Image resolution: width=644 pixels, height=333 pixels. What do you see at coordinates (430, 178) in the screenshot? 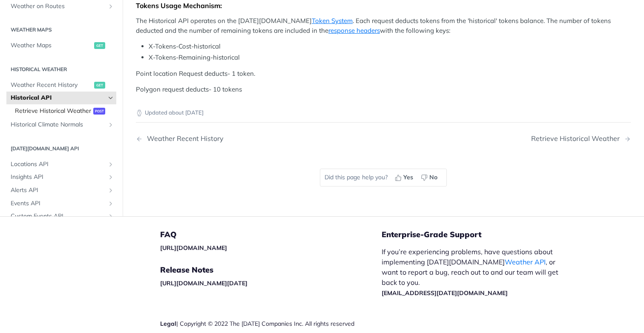
I see `button: No` at bounding box center [430, 178].